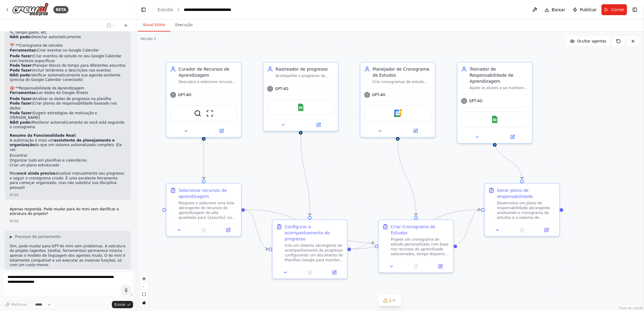 Image resolution: width=644 pixels, height=311 pixels. I want to click on button: Start a new chat, so click(126, 26).